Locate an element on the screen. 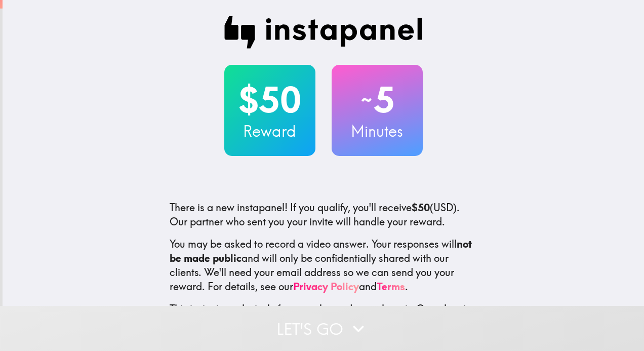 The height and width of the screenshot is (351, 644). a: Privacy Policy is located at coordinates (326, 286).